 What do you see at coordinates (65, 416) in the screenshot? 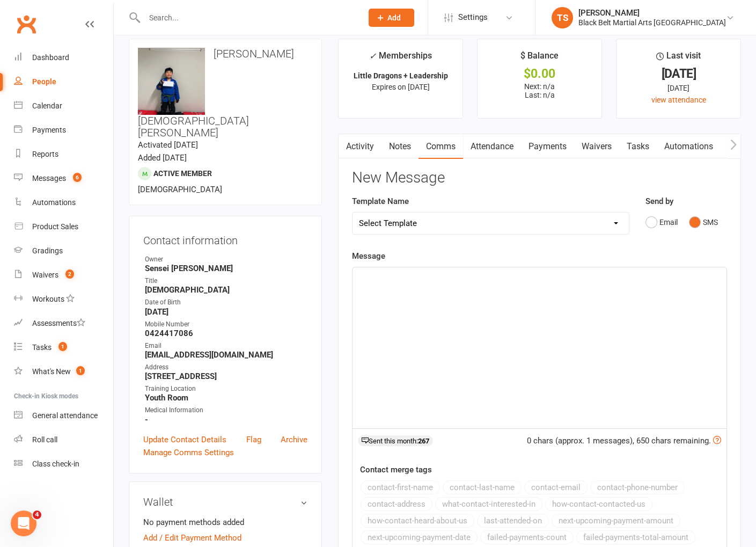
I see `div: General attendance` at bounding box center [65, 416].